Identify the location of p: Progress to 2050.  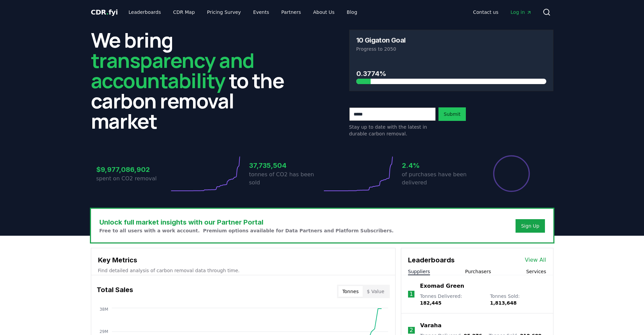
(451, 49).